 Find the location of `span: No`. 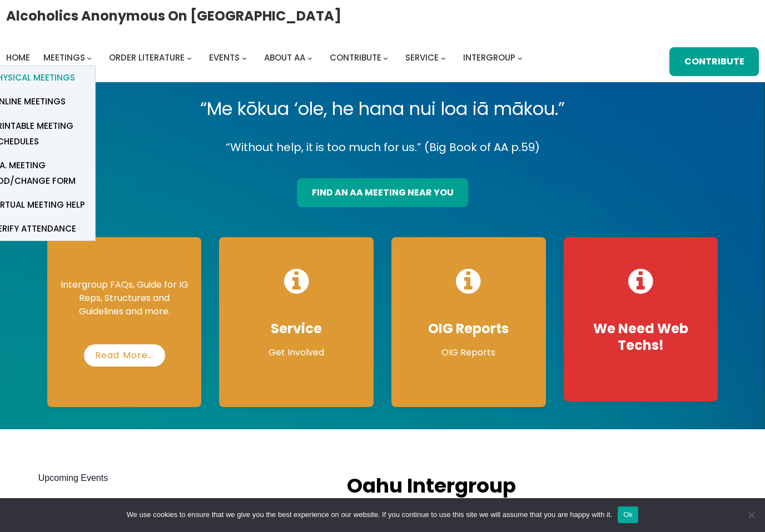

span: No is located at coordinates (751, 515).